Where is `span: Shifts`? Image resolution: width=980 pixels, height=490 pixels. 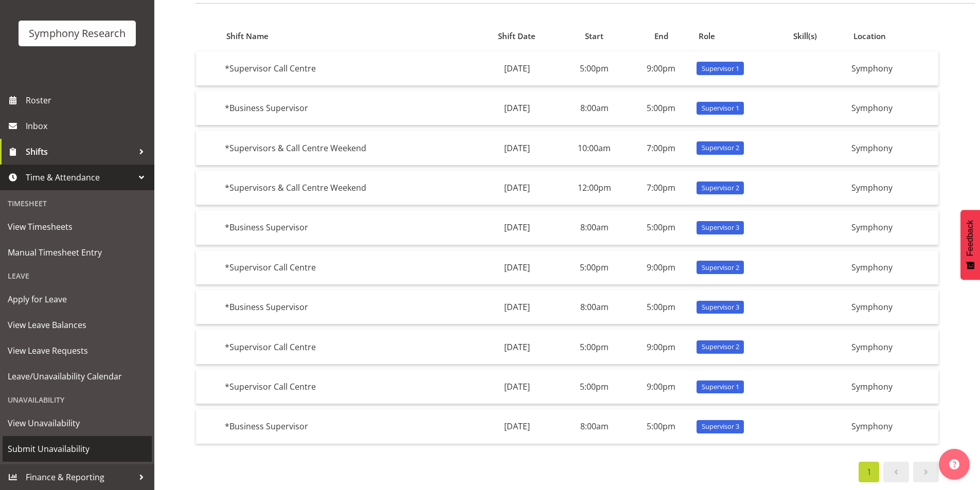 span: Shifts is located at coordinates (79, 151).